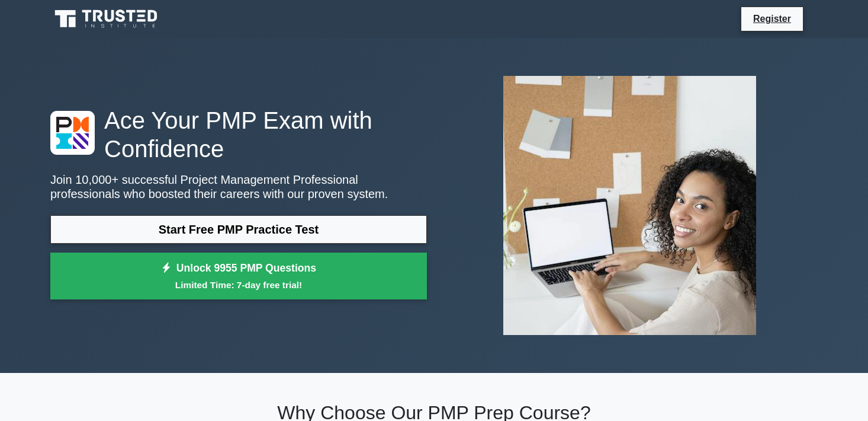 This screenshot has height=421, width=868. Describe the element at coordinates (238, 229) in the screenshot. I see `a: Start Free PMP Practice Test` at that location.